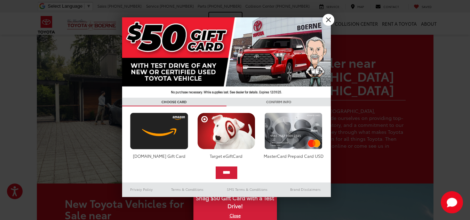  I want to click on img: targetcard.png, so click(226, 131).